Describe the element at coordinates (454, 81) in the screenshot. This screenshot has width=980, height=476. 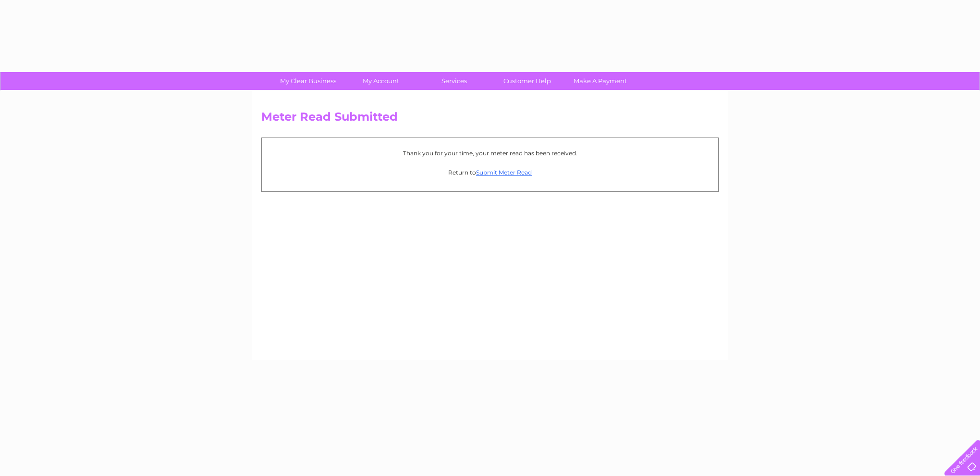
I see `a: Services` at that location.